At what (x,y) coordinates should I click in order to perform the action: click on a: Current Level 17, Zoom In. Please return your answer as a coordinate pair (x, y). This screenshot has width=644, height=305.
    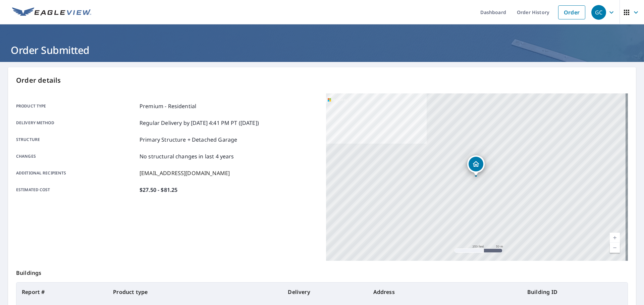
    Looking at the image, I should click on (615, 238).